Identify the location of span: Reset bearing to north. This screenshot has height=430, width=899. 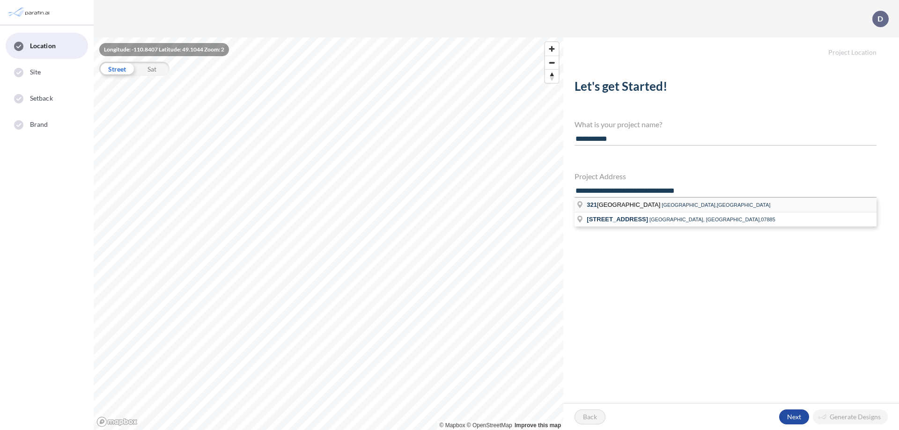
(552, 76).